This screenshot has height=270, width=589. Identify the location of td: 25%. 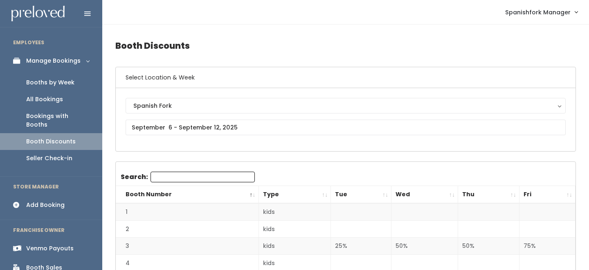
(361, 246).